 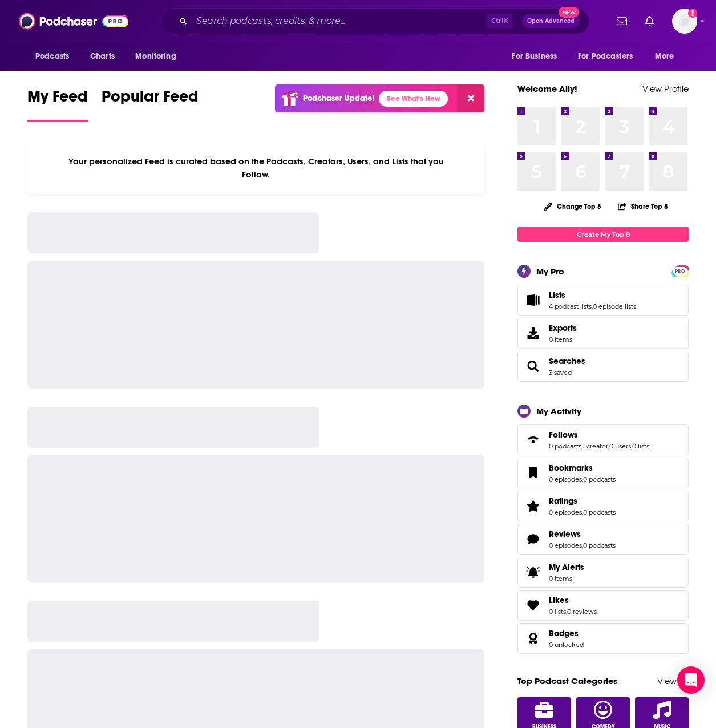 What do you see at coordinates (550, 21) in the screenshot?
I see `button: Open AdvancedNew` at bounding box center [550, 21].